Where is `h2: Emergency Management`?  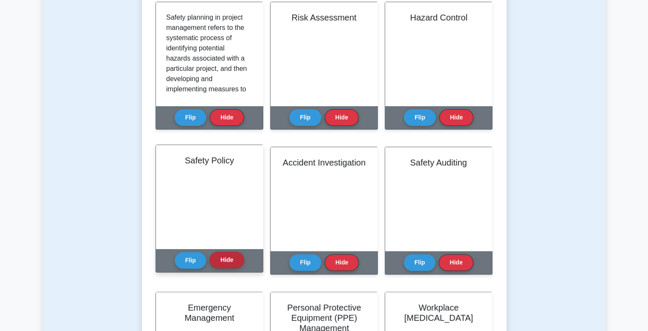 h2: Emergency Management is located at coordinates (209, 312).